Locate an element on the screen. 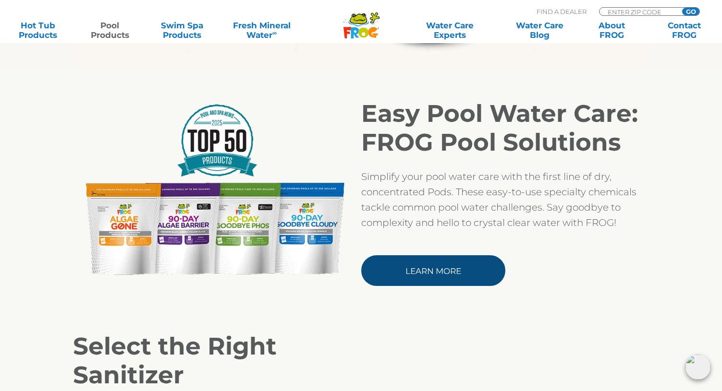  input: Zip Code Form is located at coordinates (639, 12).